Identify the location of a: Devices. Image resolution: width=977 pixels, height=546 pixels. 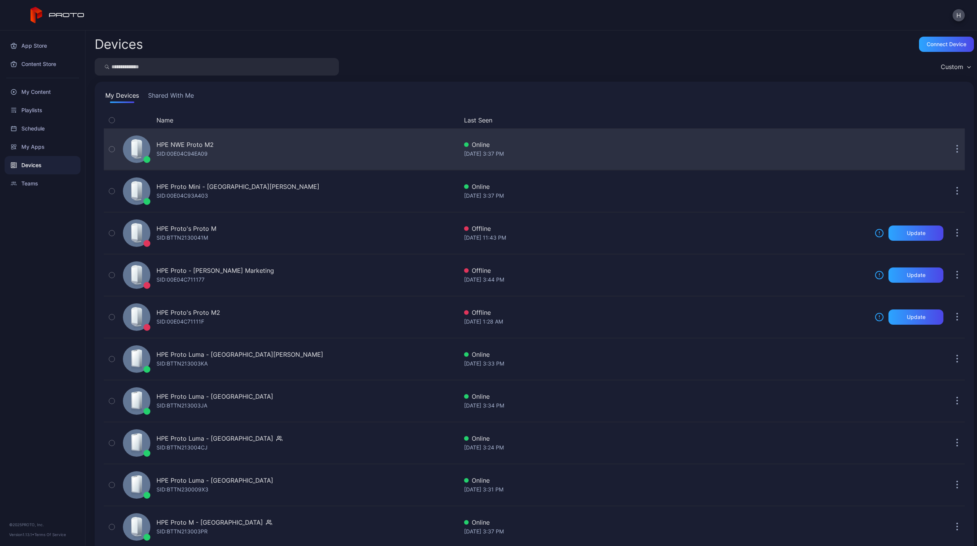
(42, 165).